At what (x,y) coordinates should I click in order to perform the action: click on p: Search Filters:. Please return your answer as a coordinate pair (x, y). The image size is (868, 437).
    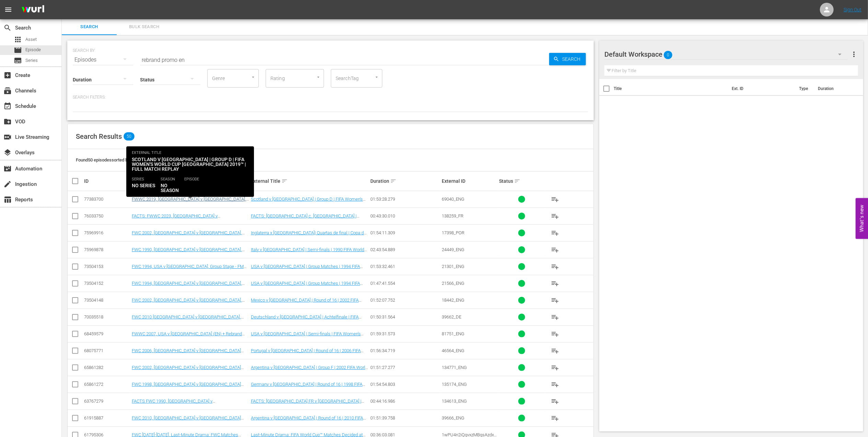
    Looking at the image, I should click on (331, 97).